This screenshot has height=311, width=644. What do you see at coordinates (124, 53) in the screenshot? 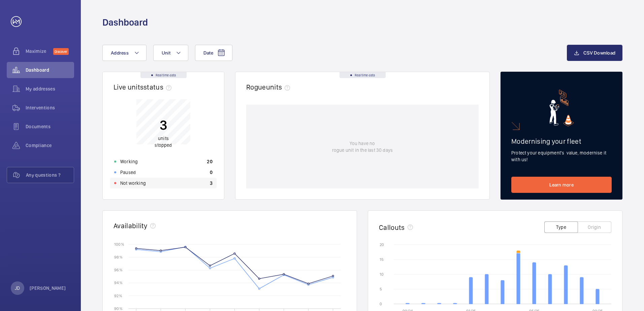
I see `button: Address` at bounding box center [124, 53].